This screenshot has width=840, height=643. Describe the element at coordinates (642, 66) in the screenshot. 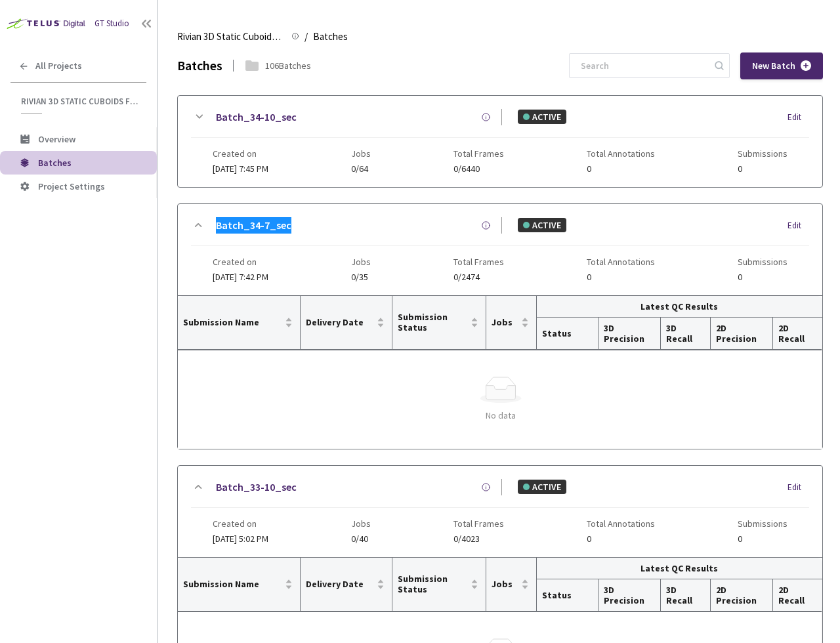

I see `input: Search` at that location.